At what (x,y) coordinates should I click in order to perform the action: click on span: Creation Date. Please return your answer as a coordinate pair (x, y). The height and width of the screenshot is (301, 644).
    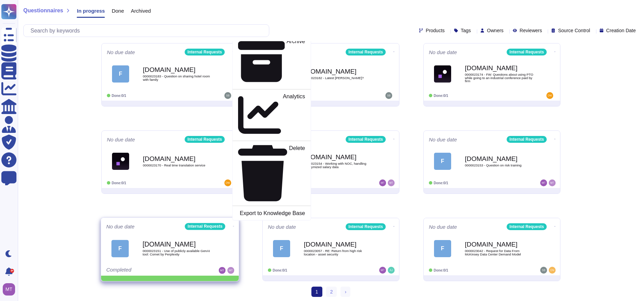
    Looking at the image, I should click on (621, 31).